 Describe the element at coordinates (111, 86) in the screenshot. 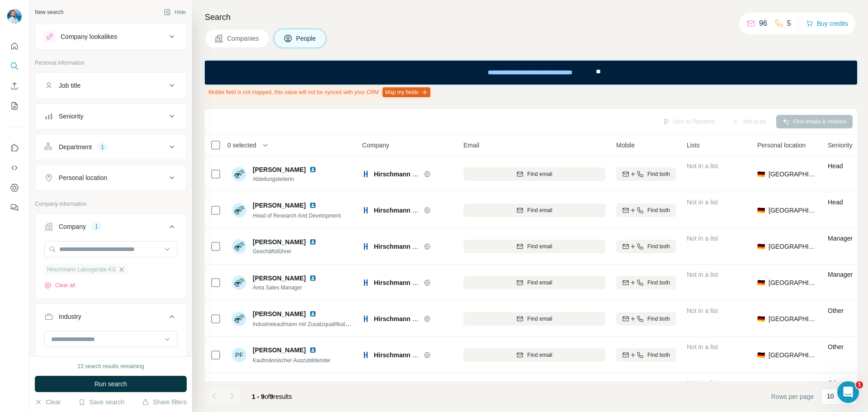

I see `button: Job title` at that location.